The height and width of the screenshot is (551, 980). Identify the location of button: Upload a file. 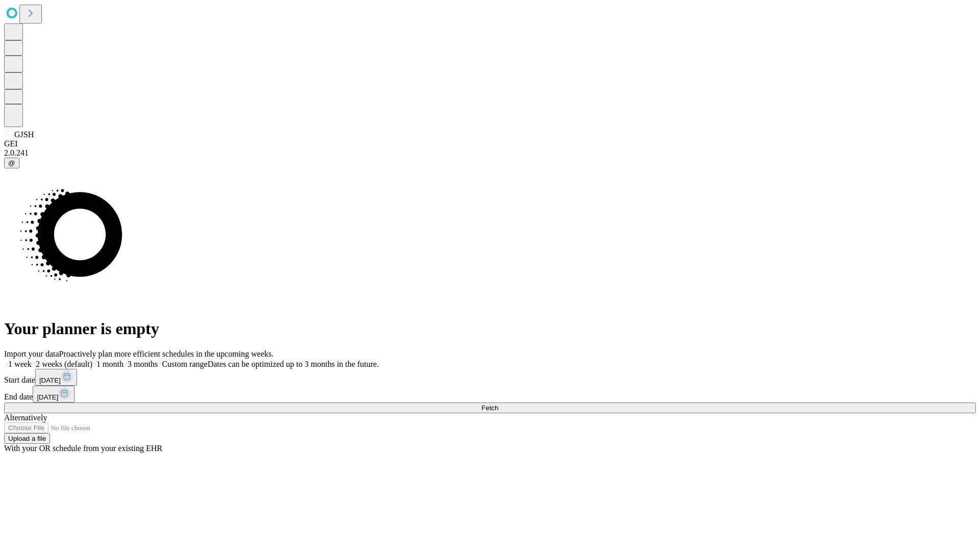
(27, 438).